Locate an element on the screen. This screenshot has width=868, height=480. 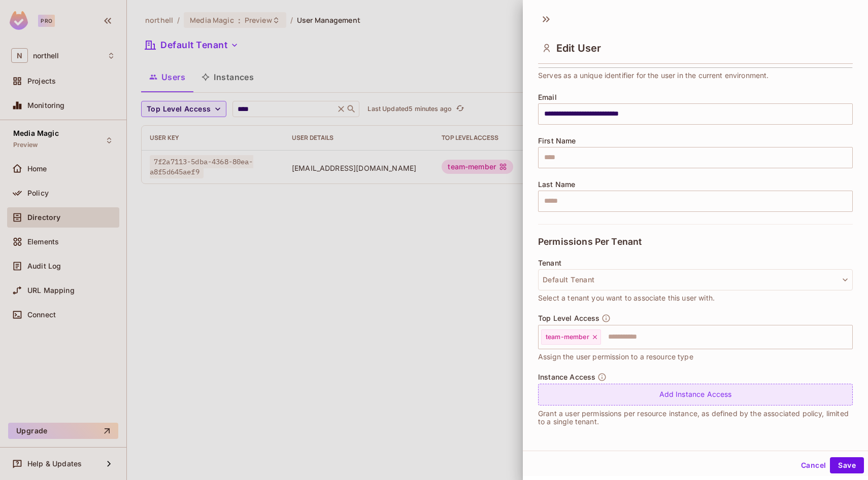
div: Add Instance Access is located at coordinates (695, 394).